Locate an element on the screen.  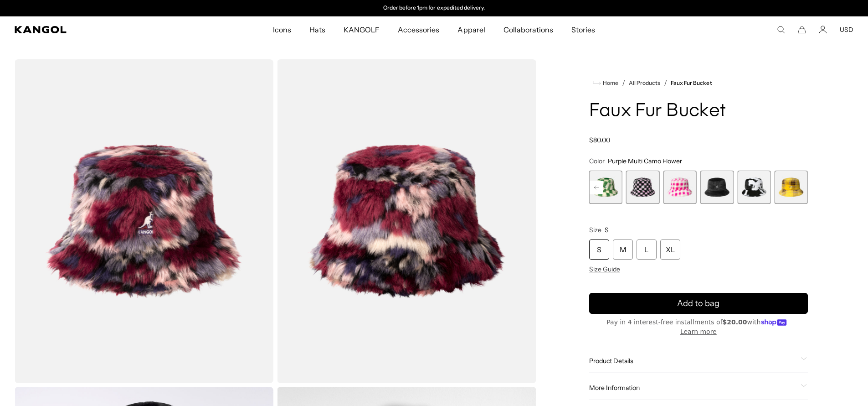
span: Accessories is located at coordinates (419, 29).